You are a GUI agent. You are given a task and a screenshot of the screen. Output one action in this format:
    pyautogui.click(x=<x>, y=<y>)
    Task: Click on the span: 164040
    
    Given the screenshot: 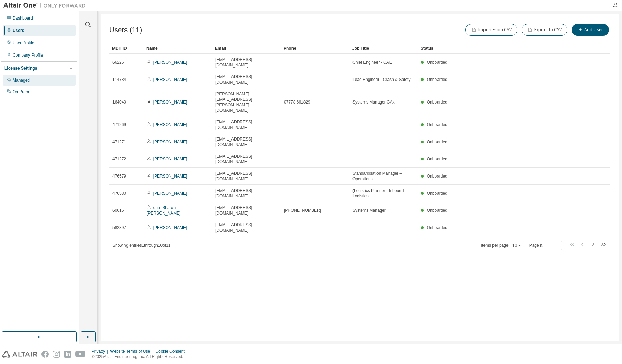 What is the action you would take?
    pyautogui.click(x=119, y=102)
    